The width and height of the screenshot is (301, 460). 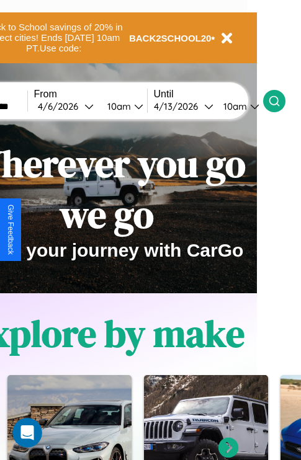 What do you see at coordinates (170, 38) in the screenshot?
I see `b: BACK2SCHOOL20` at bounding box center [170, 38].